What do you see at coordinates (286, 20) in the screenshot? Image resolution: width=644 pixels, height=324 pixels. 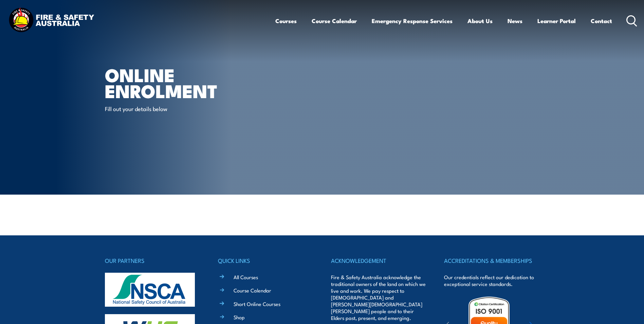 I see `a: Courses` at bounding box center [286, 20].